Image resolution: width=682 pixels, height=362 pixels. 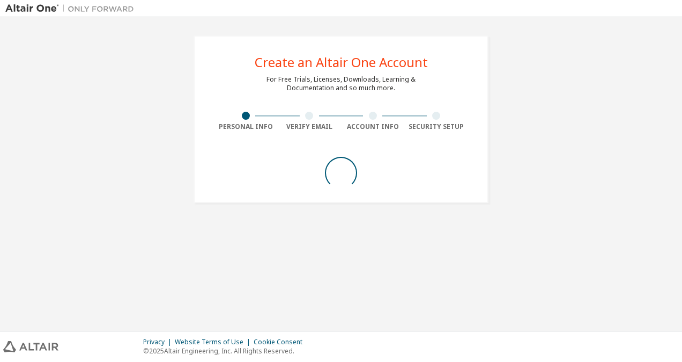 I want to click on div: Create an Altair One Account, so click(x=341, y=62).